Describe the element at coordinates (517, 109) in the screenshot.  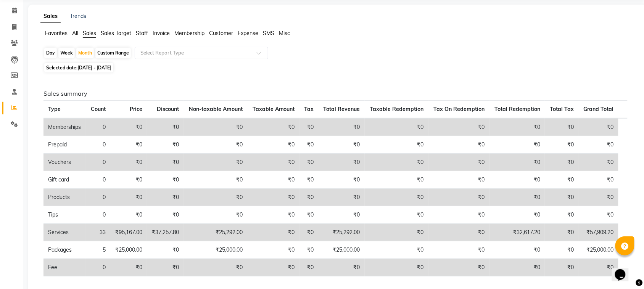
I see `span: Total Redemption` at that location.